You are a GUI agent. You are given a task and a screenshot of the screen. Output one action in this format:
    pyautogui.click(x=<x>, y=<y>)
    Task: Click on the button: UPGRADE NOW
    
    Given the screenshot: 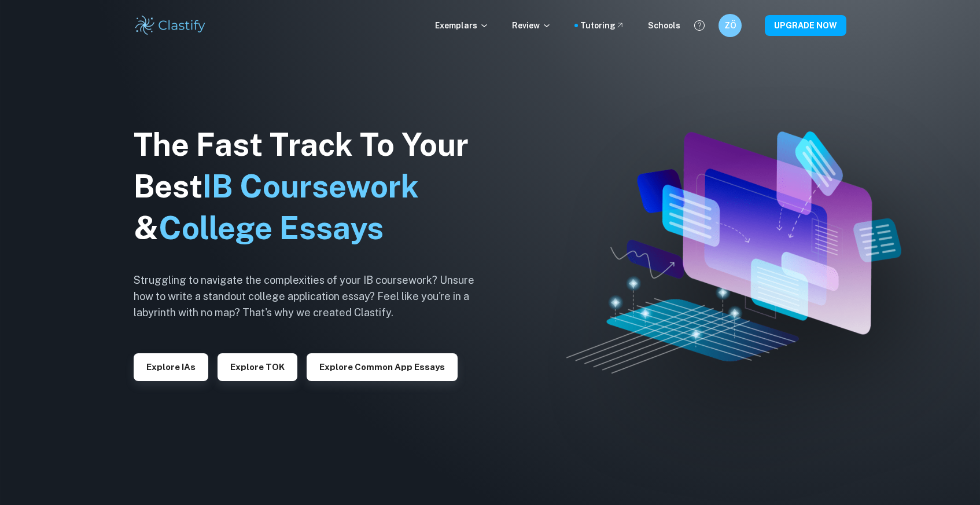 What is the action you would take?
    pyautogui.click(x=806, y=25)
    